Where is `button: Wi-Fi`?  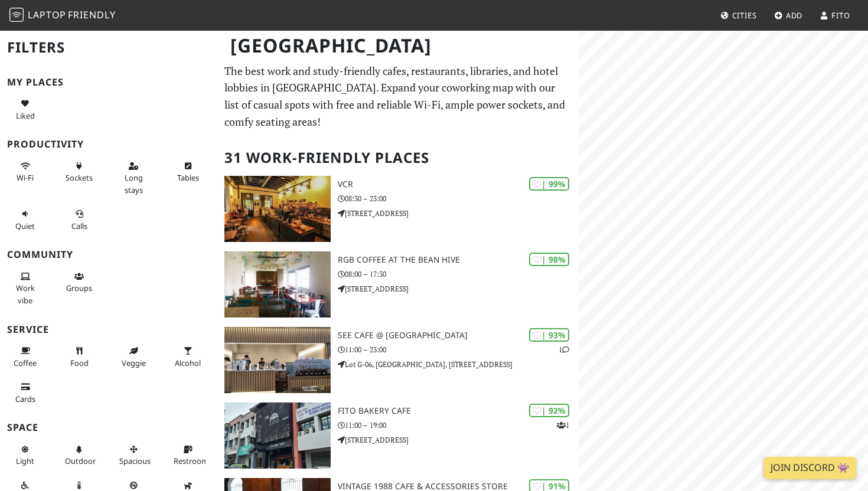 button: Wi-Fi is located at coordinates (25, 172).